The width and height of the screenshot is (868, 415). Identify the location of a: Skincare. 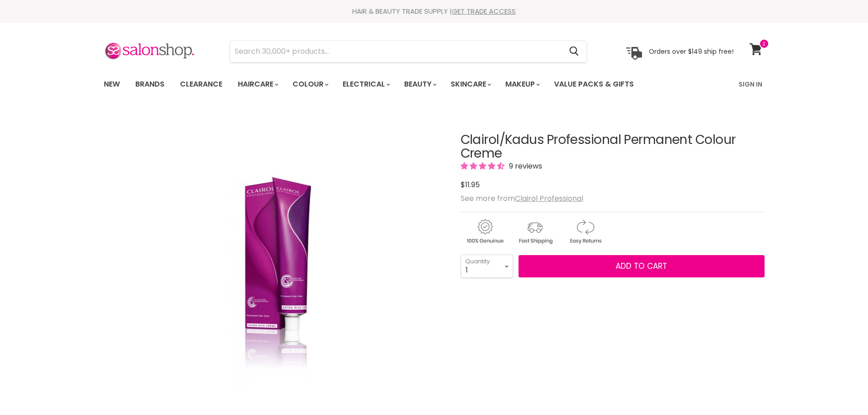
(470, 84).